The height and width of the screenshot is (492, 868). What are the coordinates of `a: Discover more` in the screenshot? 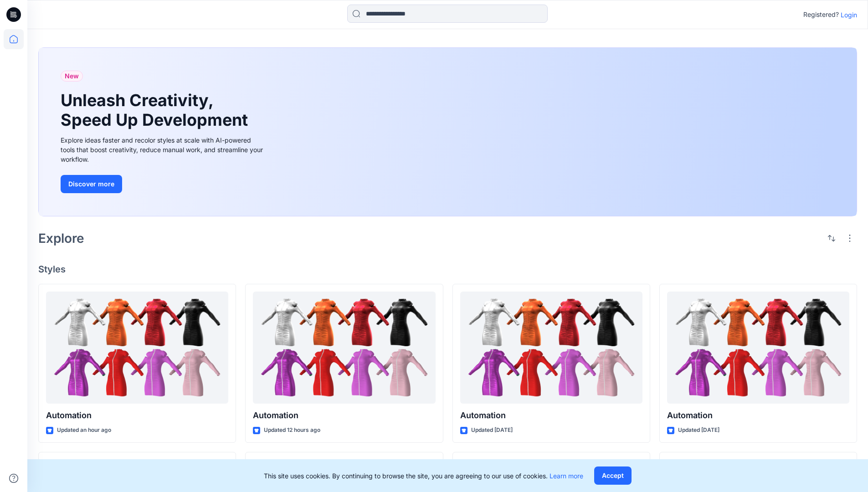 It's located at (163, 184).